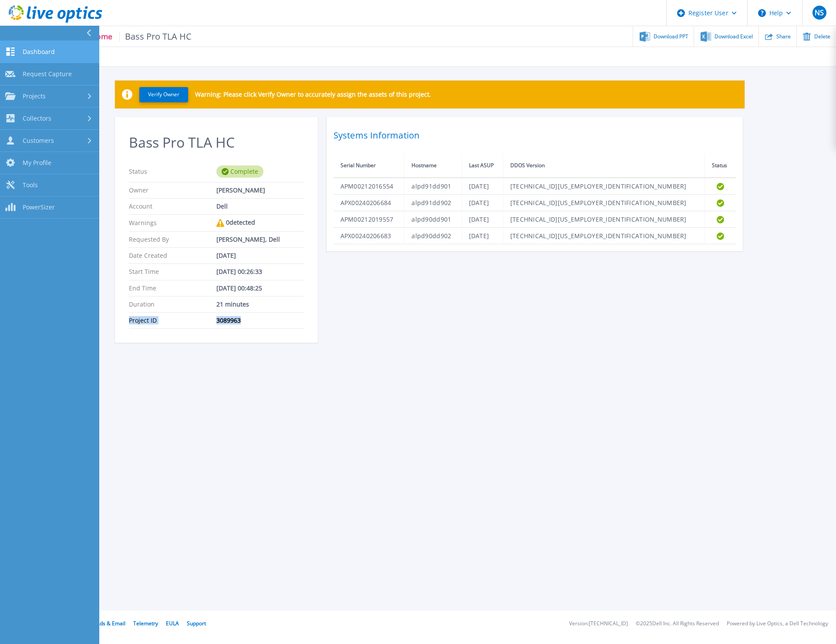 This screenshot has width=836, height=644. Describe the element at coordinates (145, 623) in the screenshot. I see `a: Telemetry` at that location.